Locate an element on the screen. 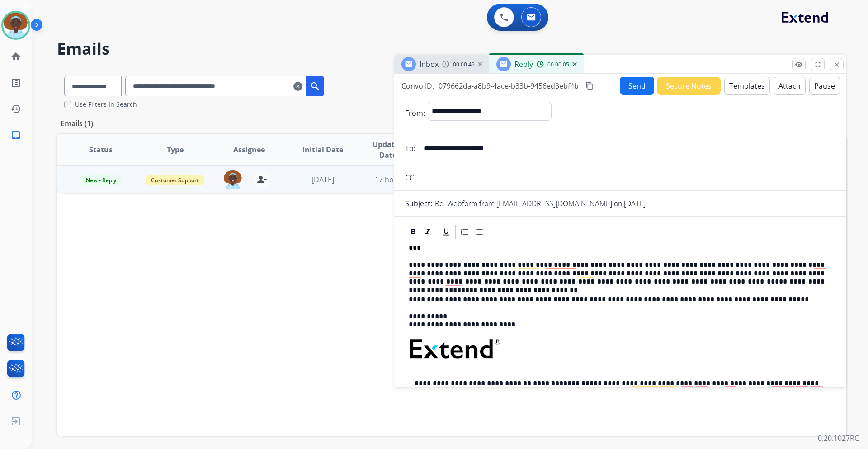  span: 17 hours ago is located at coordinates (397, 180).